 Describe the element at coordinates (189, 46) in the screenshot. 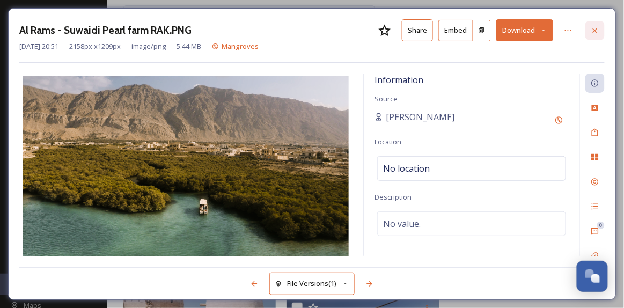

I see `span: 5.44 MB` at that location.